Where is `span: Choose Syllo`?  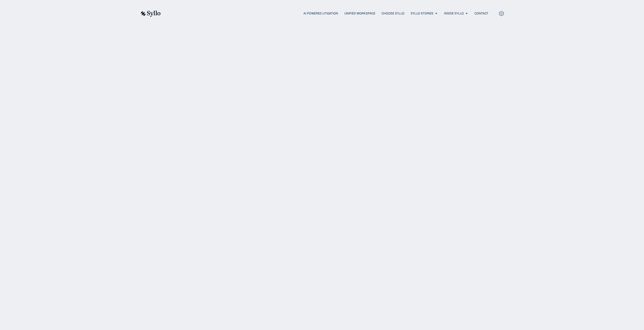
span: Choose Syllo is located at coordinates (393, 14).